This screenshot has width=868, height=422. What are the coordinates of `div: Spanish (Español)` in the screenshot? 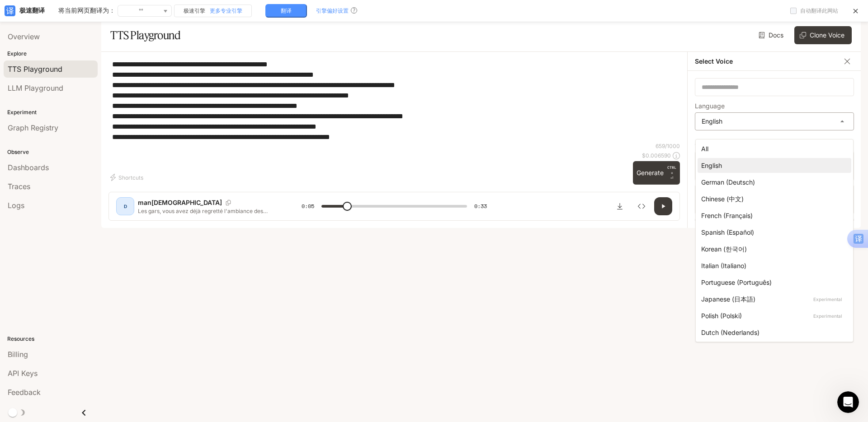 It's located at (773, 232).